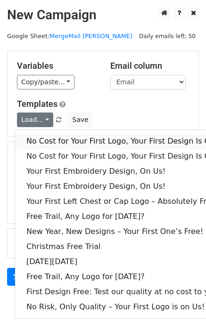 The image size is (206, 330). I want to click on a: Copy/paste..., so click(46, 82).